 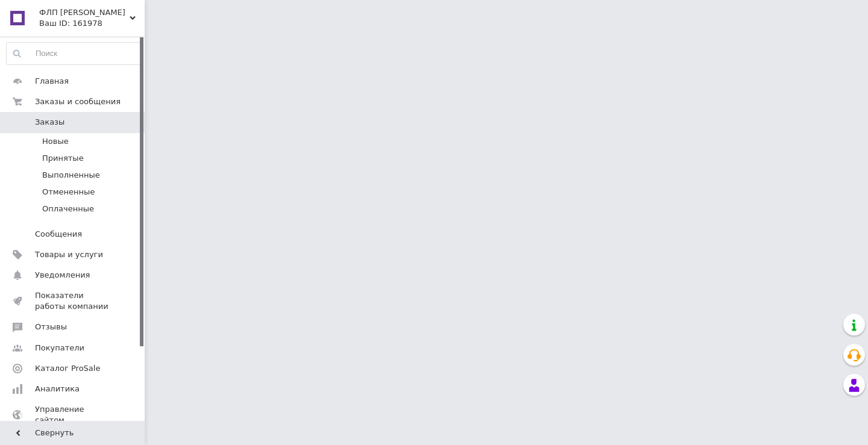 I want to click on span: Отмененные, so click(x=68, y=192).